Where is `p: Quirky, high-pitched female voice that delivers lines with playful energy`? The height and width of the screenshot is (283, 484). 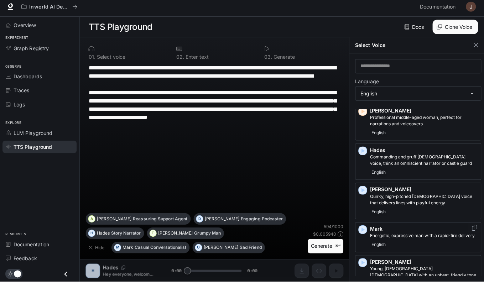
p: Quirky, high-pitched female voice that delivers lines with playful energy is located at coordinates (421, 201).